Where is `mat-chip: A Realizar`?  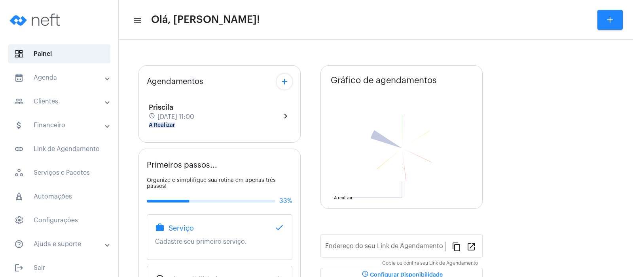
mat-chip: A Realizar is located at coordinates (162, 125).